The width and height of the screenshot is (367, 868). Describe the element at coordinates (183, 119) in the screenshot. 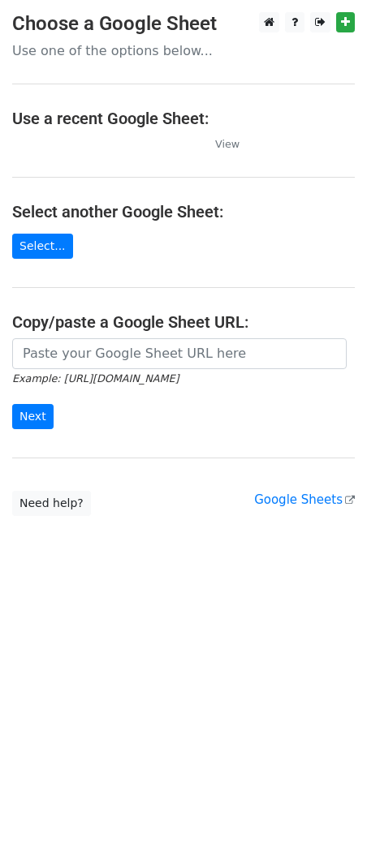

I see `h4: Use a recent Google Sheet:` at that location.